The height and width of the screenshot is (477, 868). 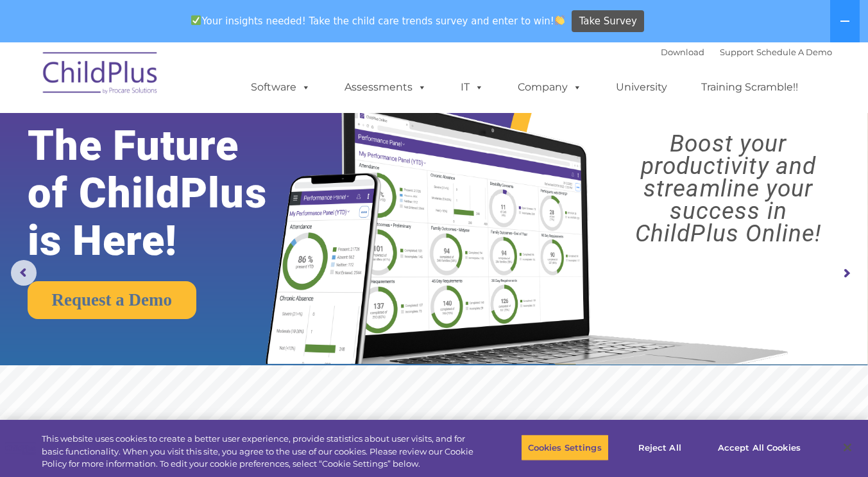 What do you see at coordinates (608, 22) in the screenshot?
I see `span: Take Survey` at bounding box center [608, 22].